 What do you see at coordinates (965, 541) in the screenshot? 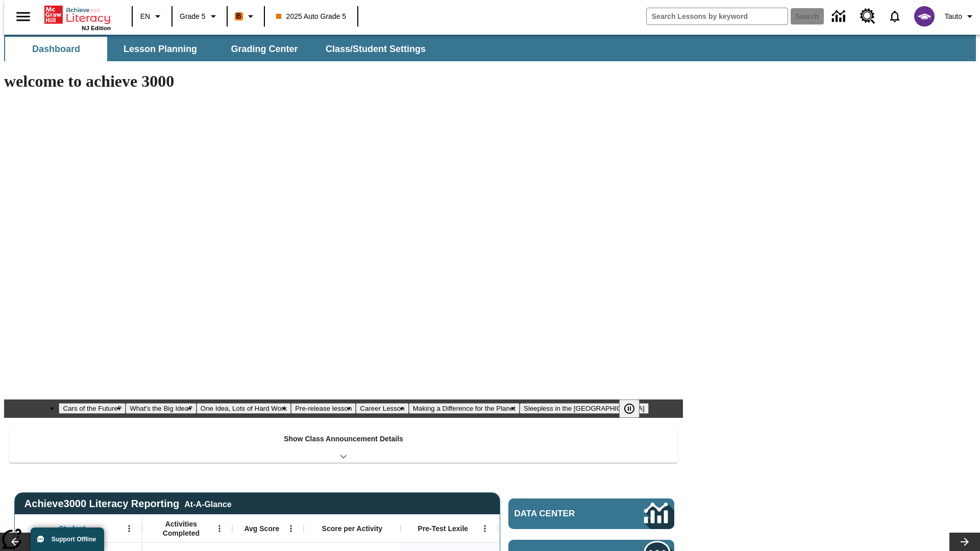
I see `button: Lesson carousel, Next` at bounding box center [965, 541].